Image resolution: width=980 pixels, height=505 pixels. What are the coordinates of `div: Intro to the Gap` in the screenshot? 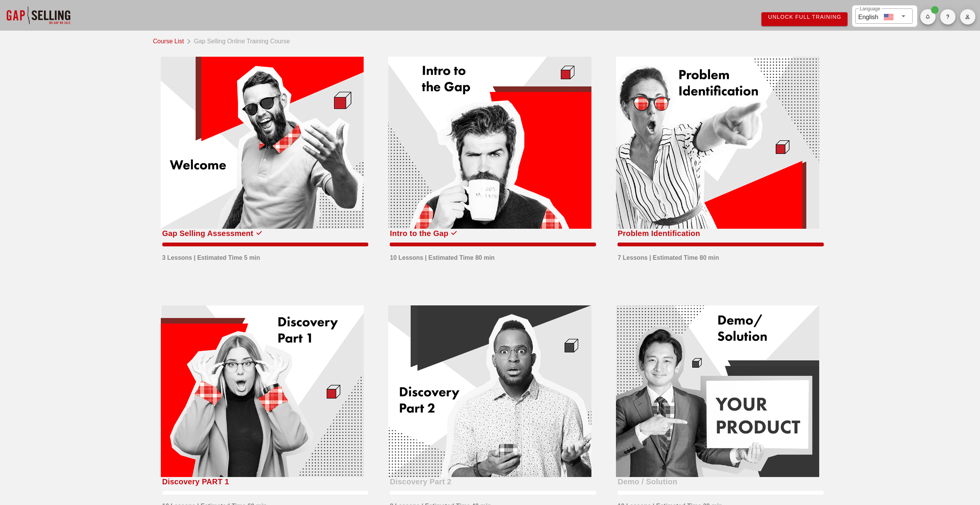 It's located at (419, 233).